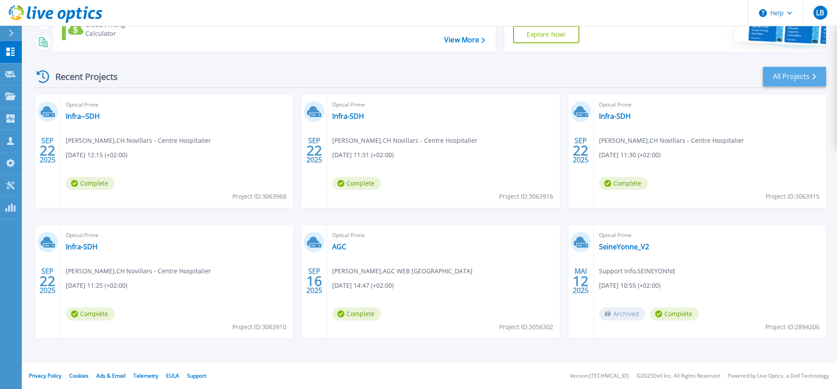 Image resolution: width=837 pixels, height=389 pixels. Describe the element at coordinates (793, 327) in the screenshot. I see `span: Project ID: 2894206` at that location.